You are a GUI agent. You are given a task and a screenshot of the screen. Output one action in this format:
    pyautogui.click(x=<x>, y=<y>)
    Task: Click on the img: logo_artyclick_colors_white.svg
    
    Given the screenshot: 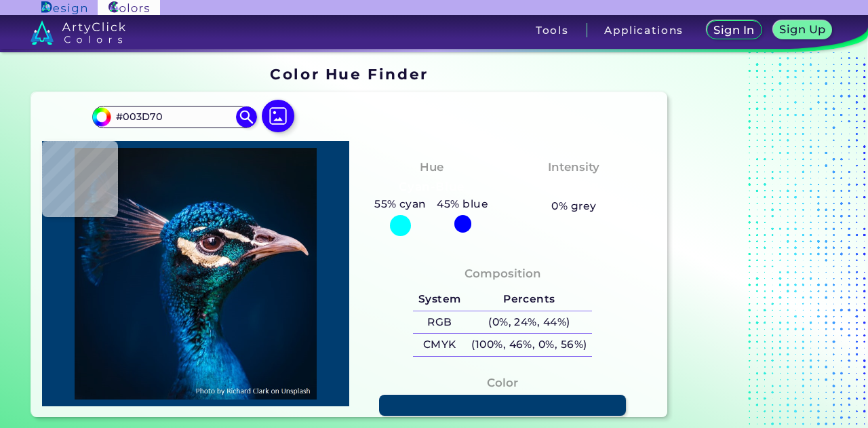 What is the action you would take?
    pyautogui.click(x=78, y=32)
    